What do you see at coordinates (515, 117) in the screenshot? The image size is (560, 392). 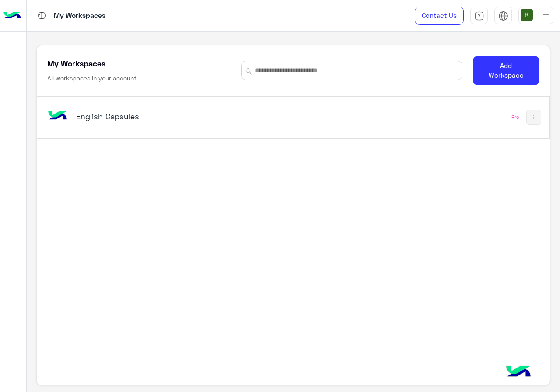 I see `div: Pro` at bounding box center [515, 117].